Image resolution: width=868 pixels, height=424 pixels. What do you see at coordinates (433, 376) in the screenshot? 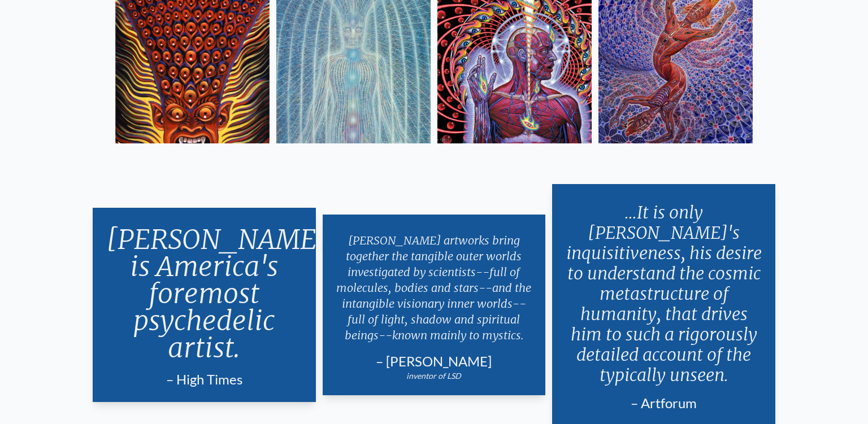
I see `em: inventor of LSD` at bounding box center [433, 376].